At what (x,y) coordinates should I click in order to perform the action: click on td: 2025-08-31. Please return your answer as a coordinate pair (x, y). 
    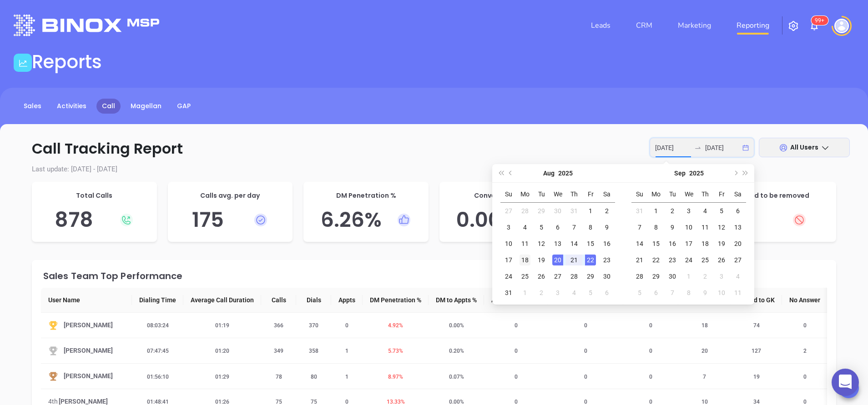
    Looking at the image, I should click on (639, 211).